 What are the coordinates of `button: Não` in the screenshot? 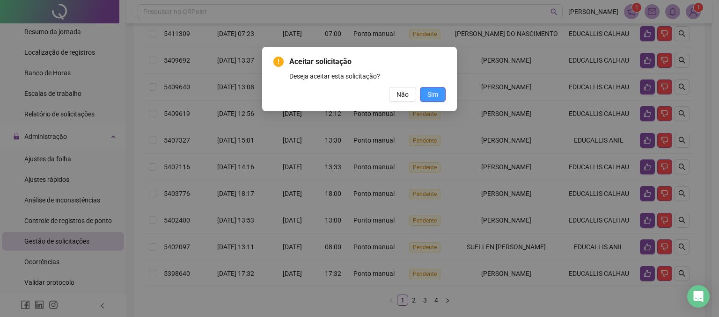 It's located at (402, 95).